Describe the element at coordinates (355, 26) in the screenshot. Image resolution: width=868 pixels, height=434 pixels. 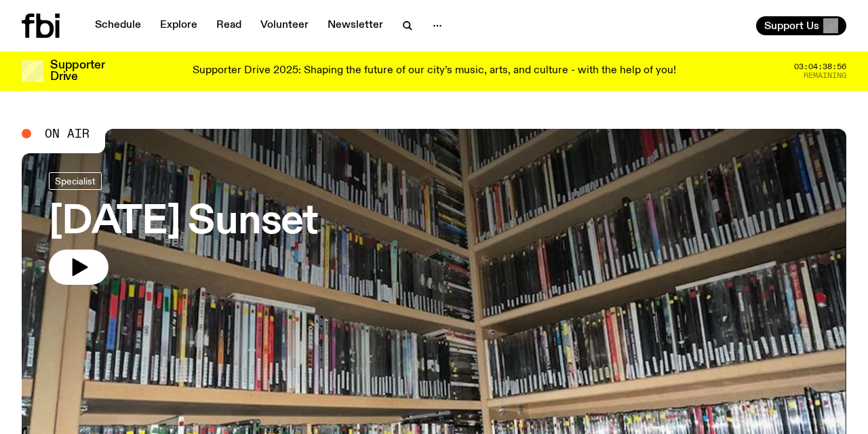
I see `a: Newsletter` at that location.